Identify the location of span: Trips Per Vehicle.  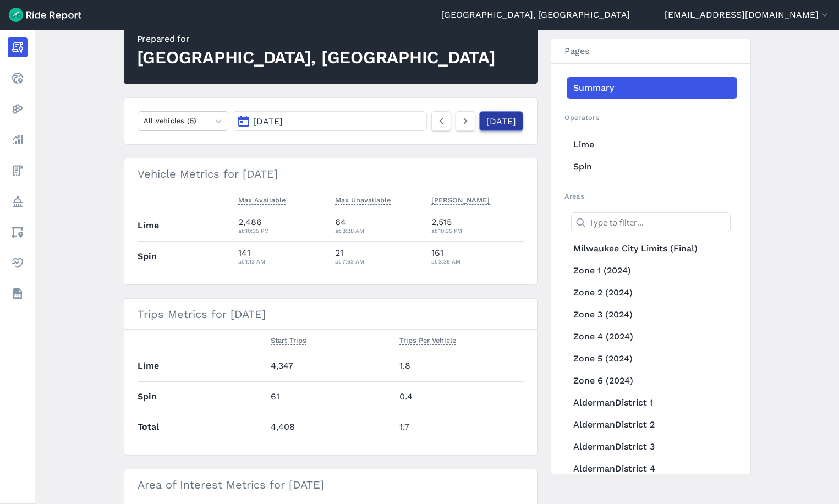
(427, 340).